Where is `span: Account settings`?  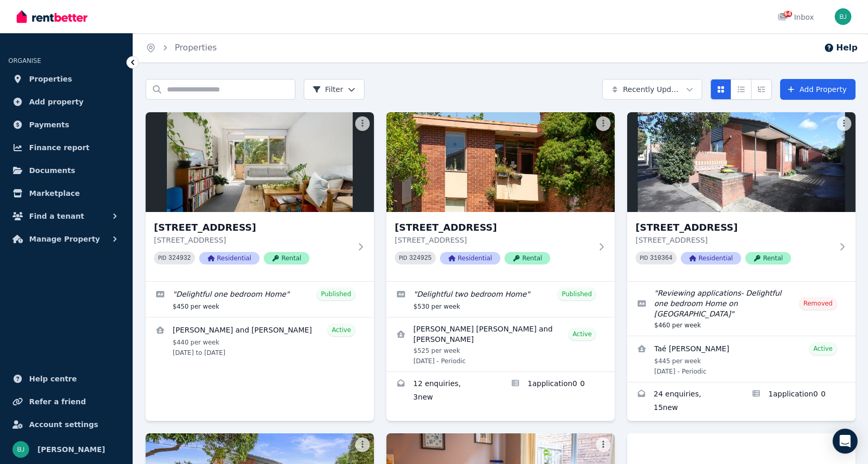
span: Account settings is located at coordinates (63, 425).